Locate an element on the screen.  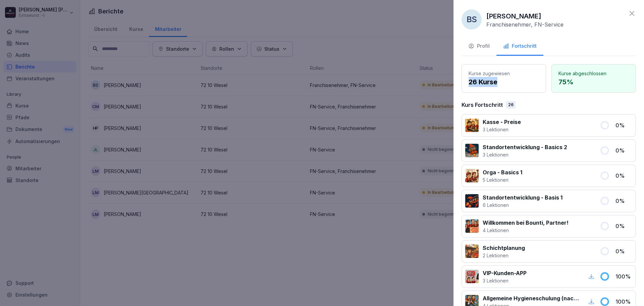
p: 6 Lektionen is located at coordinates (522, 205).